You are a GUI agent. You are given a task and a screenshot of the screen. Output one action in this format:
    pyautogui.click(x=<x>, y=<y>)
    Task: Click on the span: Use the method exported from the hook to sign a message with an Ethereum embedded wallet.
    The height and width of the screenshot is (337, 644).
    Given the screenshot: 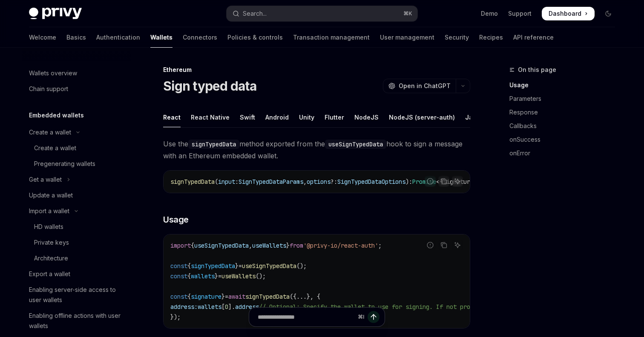 What is the action you would take?
    pyautogui.click(x=316, y=150)
    